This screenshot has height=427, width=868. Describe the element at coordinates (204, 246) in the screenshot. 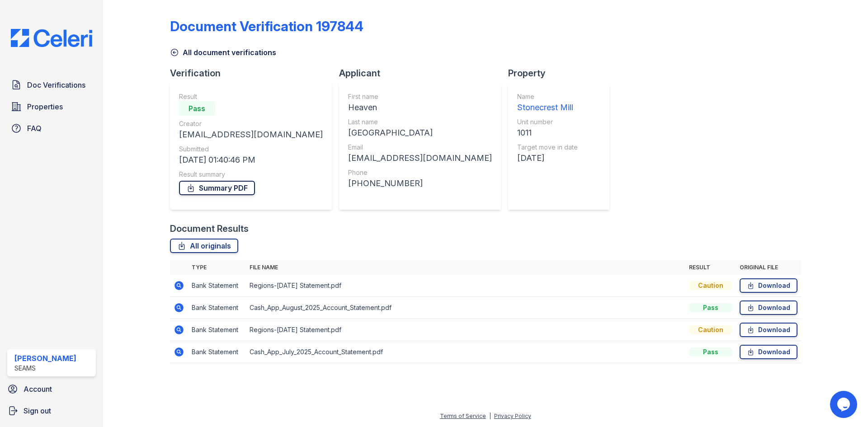

I see `a: All originals` at that location.